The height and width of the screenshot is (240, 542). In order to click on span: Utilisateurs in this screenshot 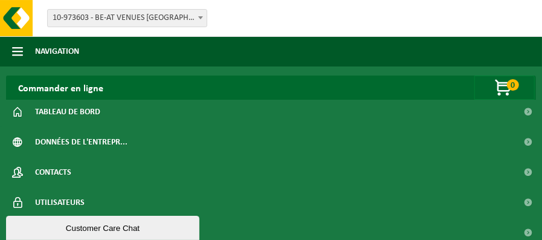, I will do `click(60, 203)`.